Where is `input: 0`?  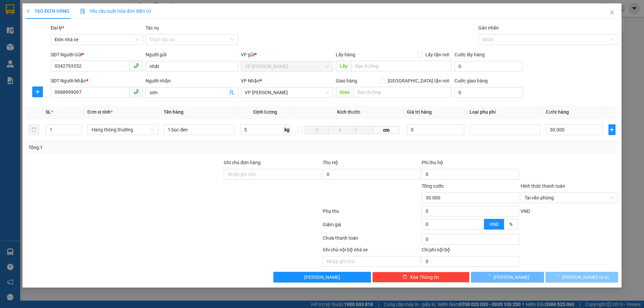
input: 0 is located at coordinates (435, 130).